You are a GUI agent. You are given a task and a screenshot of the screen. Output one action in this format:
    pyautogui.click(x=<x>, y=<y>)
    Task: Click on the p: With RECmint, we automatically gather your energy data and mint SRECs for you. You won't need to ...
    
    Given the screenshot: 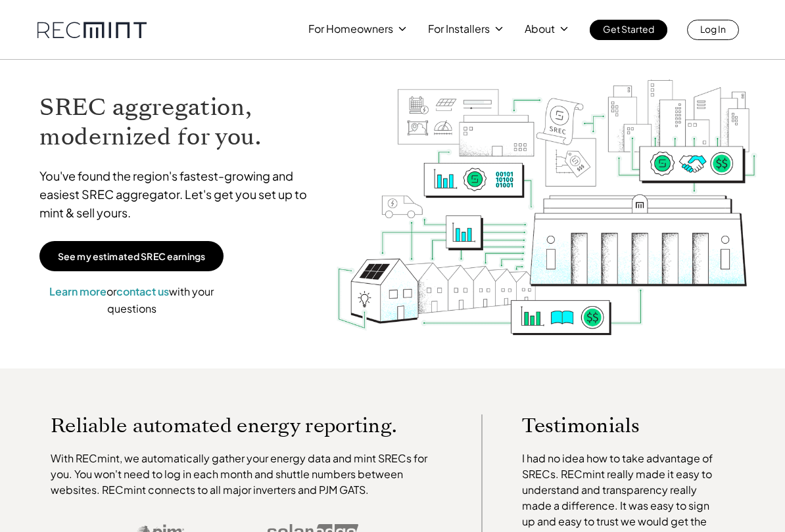 What is the action you would take?
    pyautogui.click(x=246, y=474)
    